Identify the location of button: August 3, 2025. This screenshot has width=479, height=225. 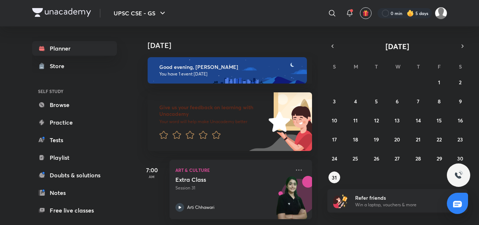
(335, 101).